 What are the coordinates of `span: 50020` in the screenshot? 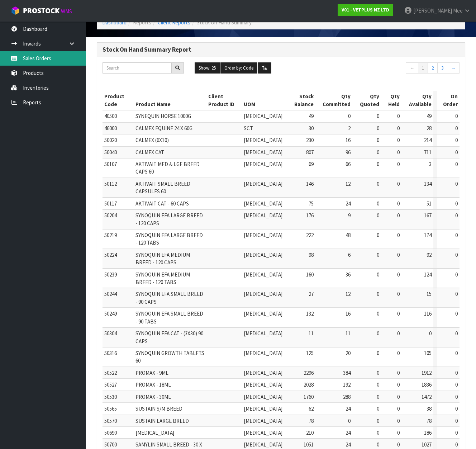 It's located at (110, 140).